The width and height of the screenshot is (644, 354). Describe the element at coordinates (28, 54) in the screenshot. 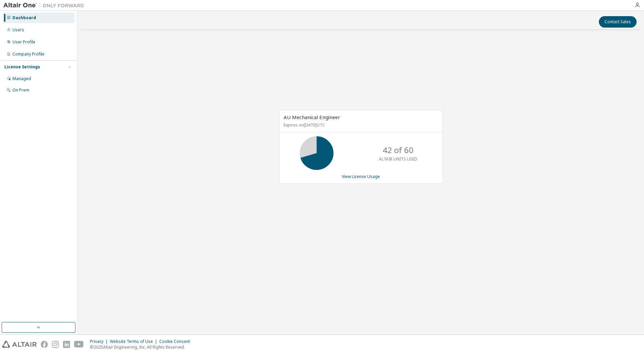

I see `div: Company Profile` at that location.